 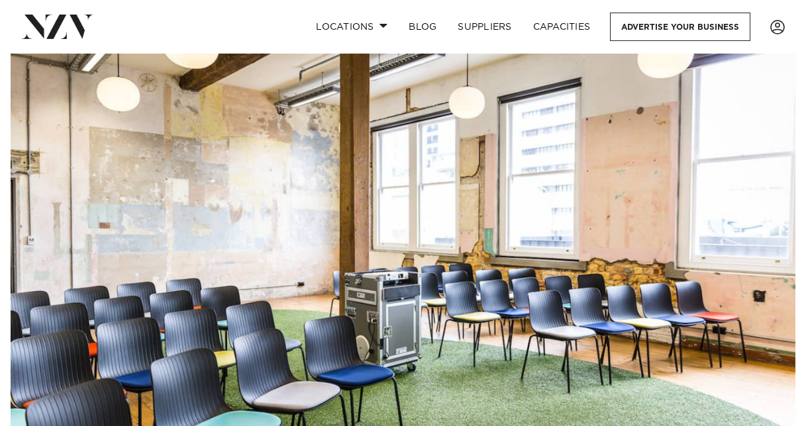 What do you see at coordinates (562, 26) in the screenshot?
I see `a: Capacities` at bounding box center [562, 26].